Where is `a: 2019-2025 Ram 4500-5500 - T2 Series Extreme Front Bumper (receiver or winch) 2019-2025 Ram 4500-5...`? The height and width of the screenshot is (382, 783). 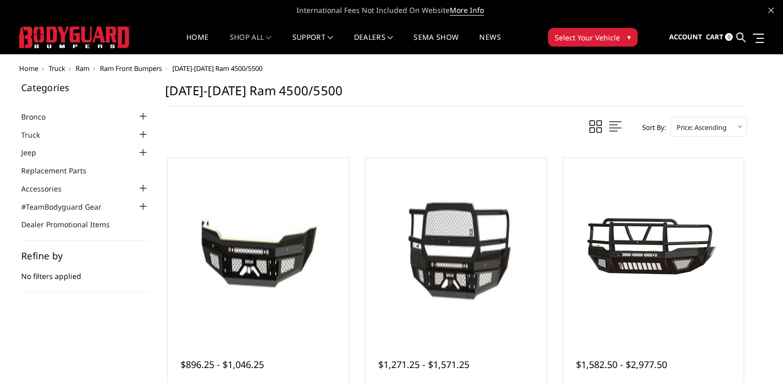
a: 2019-2025 Ram 4500-5500 - T2 Series Extreme Front Bumper (receiver or winch) 2019-2025 Ram 4500-5... is located at coordinates (653, 248).